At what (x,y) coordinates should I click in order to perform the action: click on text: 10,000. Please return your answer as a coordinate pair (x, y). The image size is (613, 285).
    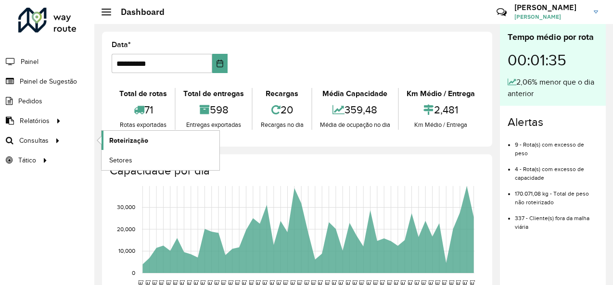
    Looking at the image, I should click on (126, 251).